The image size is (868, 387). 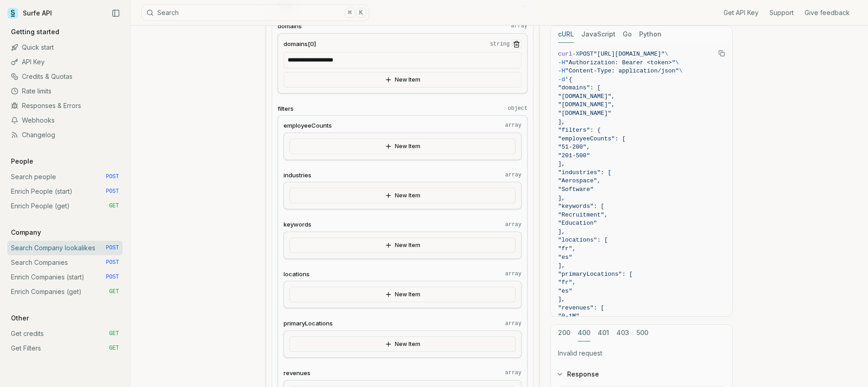 I want to click on a: Webhooks, so click(x=65, y=121).